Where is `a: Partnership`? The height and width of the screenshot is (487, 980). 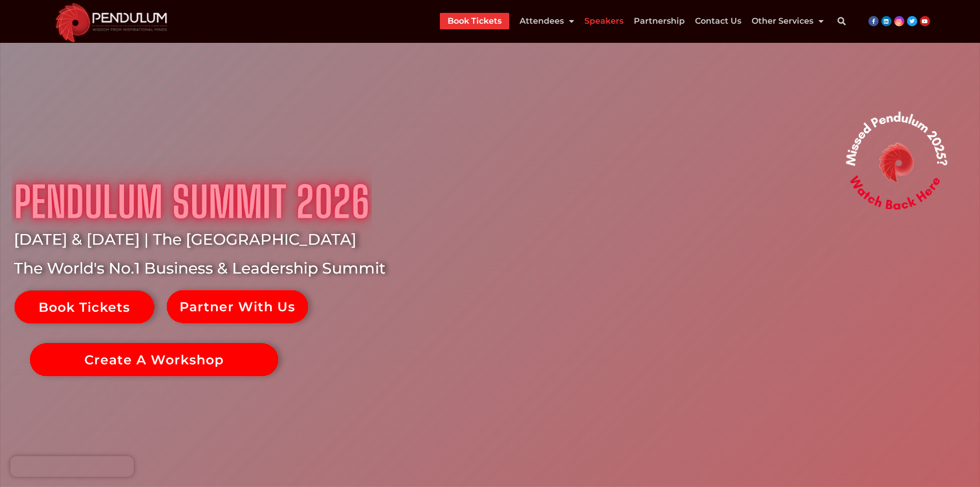
a: Partnership is located at coordinates (659, 22).